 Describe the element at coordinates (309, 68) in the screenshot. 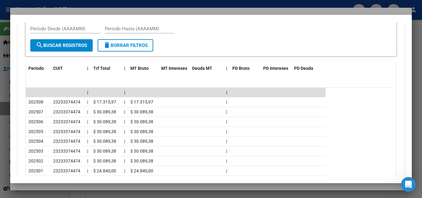

I see `datatable-header-cell: PD Deuda` at that location.